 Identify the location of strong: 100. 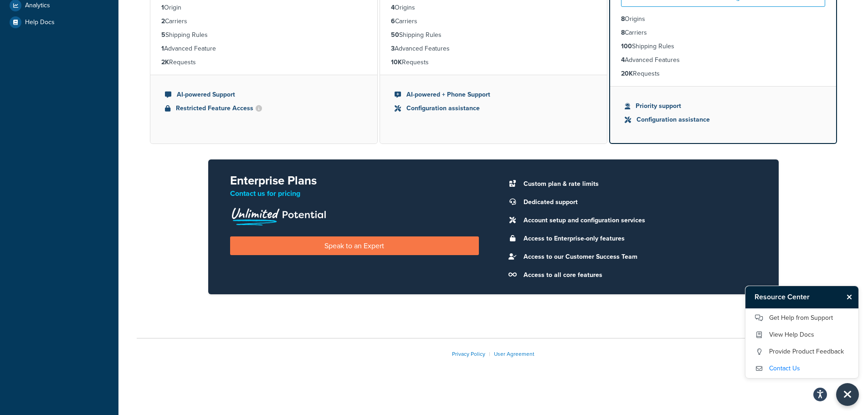
(627, 46).